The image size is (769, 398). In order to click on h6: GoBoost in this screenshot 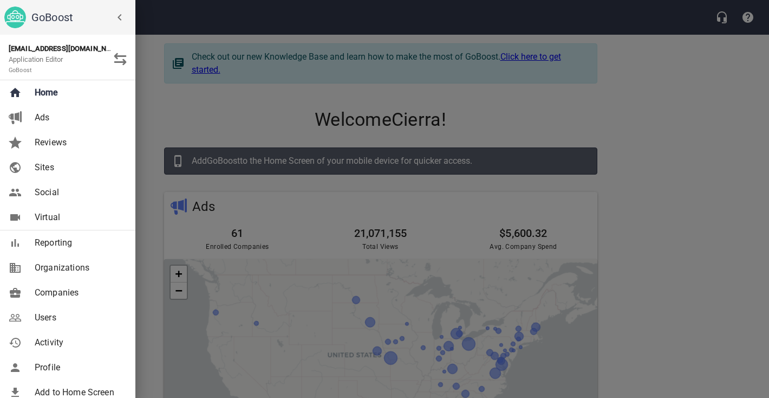, I will do `click(81, 17)`.